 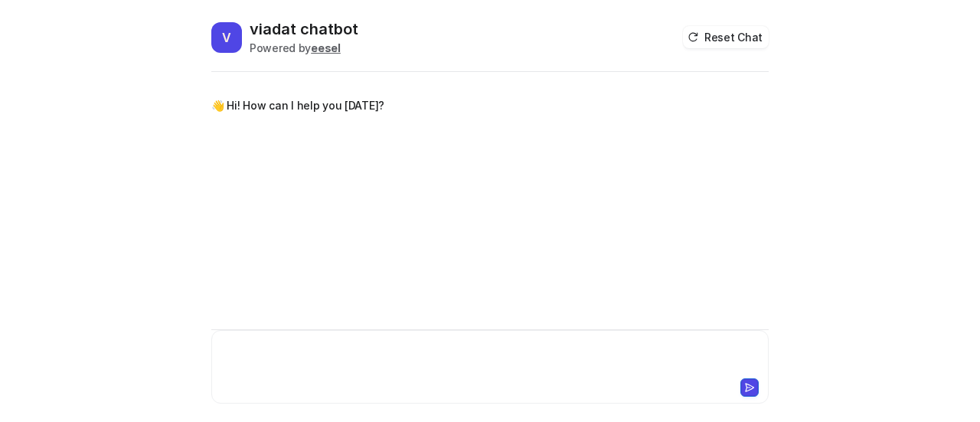 I want to click on span: V, so click(x=227, y=38).